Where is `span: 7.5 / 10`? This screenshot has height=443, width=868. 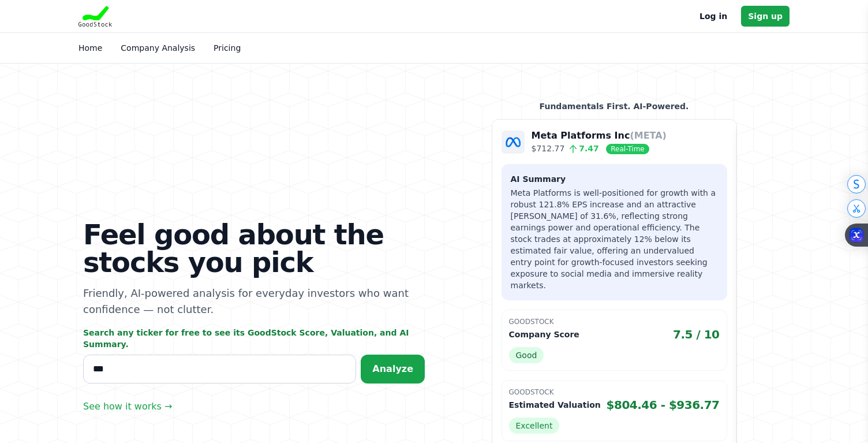 span: 7.5 / 10 is located at coordinates (696, 334).